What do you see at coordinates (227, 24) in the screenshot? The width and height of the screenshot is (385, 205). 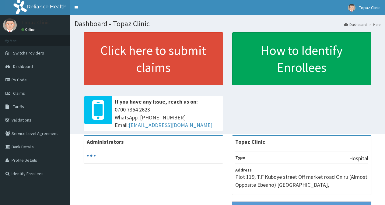 I see `h1: Dashboard - Topaz Clinic` at bounding box center [227, 24].